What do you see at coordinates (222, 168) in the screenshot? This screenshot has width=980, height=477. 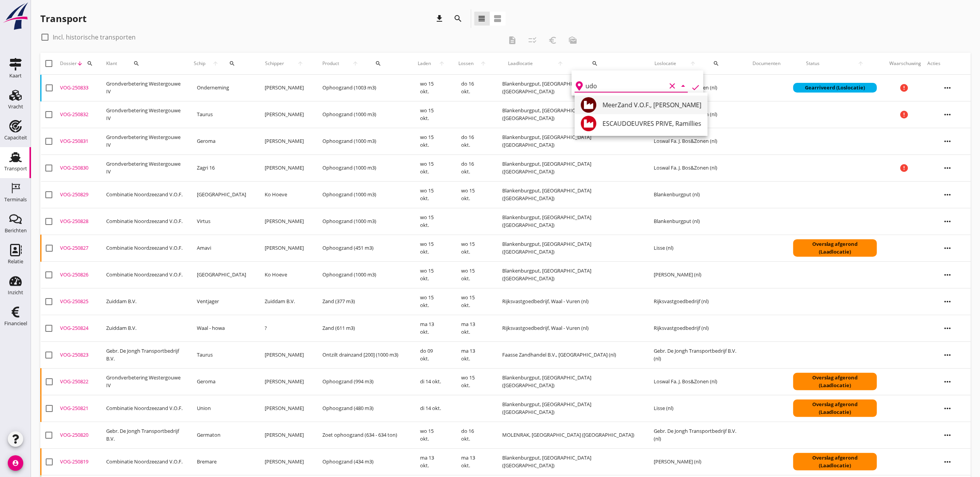 I see `td: Zagri 16` at bounding box center [222, 168].